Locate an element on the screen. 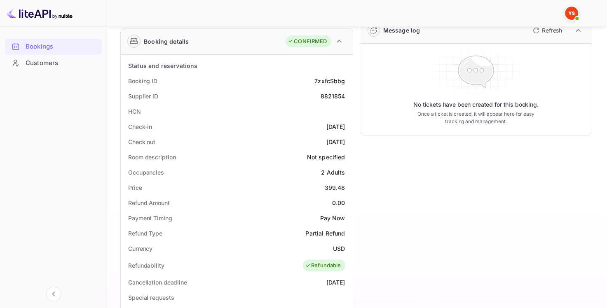 Image resolution: width=607 pixels, height=308 pixels. div: Check out is located at coordinates (142, 142).